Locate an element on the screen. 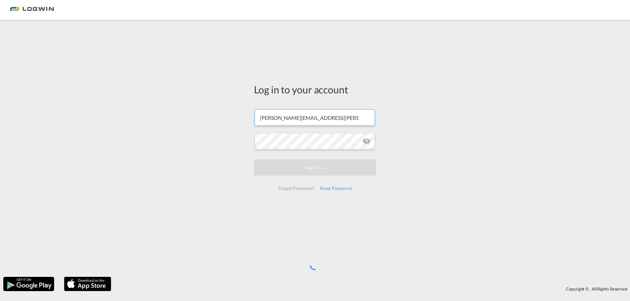  div: Log in to your account is located at coordinates (315, 90).